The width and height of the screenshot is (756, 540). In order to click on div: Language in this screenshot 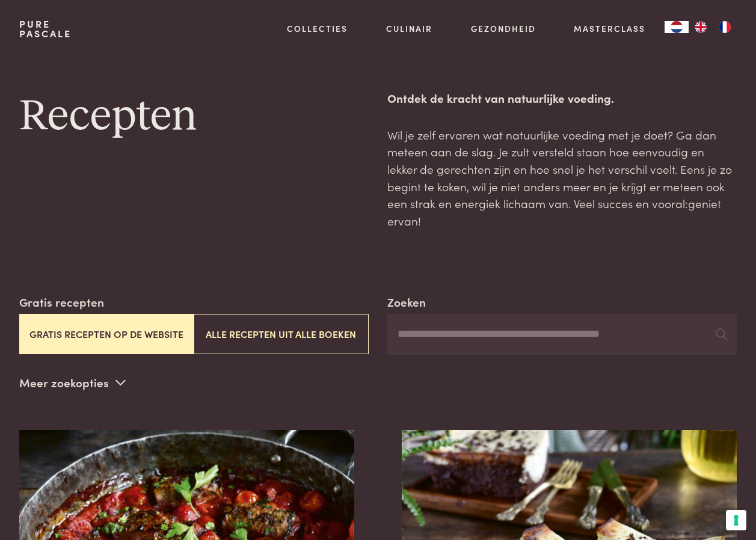, I will do `click(676, 27)`.